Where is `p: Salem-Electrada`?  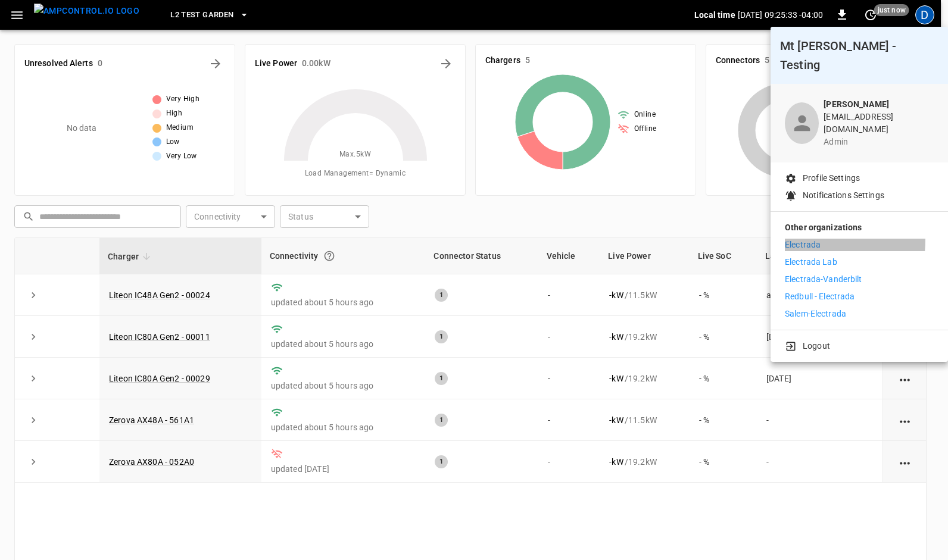 p: Salem-Electrada is located at coordinates (816, 314).